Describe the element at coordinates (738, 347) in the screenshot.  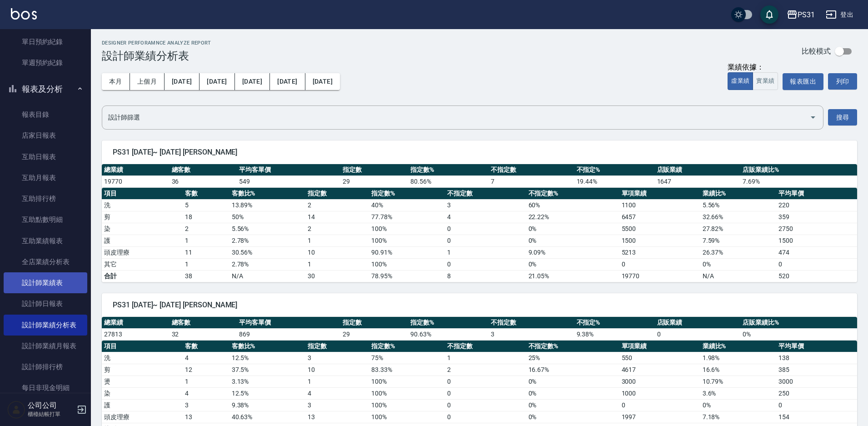
I see `th: 業績比%` at that location.